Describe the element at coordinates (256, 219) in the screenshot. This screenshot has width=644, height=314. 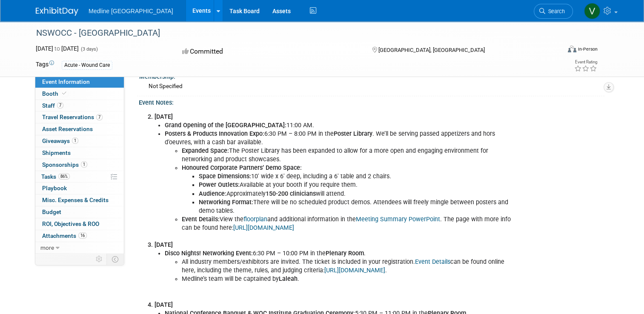
I see `a: floorplan` at that location.